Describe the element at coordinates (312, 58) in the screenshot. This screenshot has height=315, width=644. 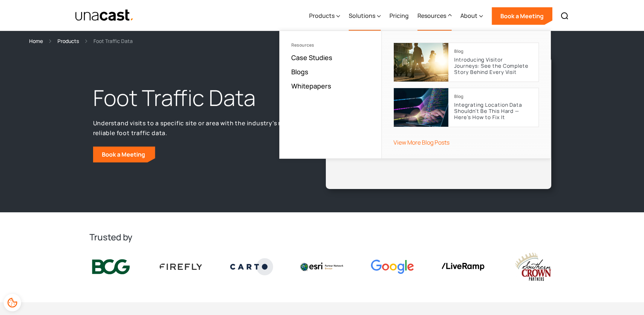
I see `a: Case Studies` at that location.